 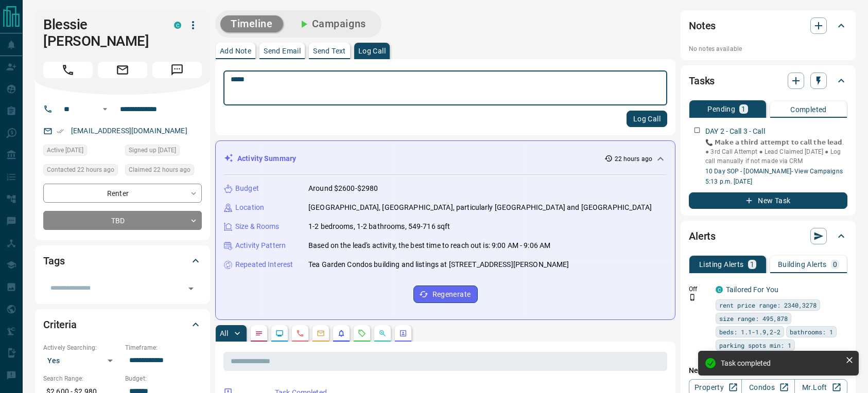 What do you see at coordinates (259, 334) in the screenshot?
I see `svg: Notes` at bounding box center [259, 334].